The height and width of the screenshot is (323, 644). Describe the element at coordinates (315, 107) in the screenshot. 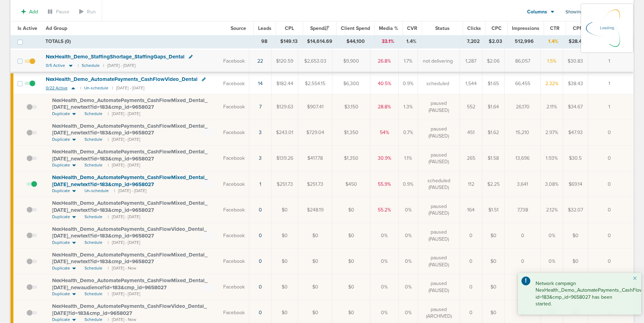

I see `td: $907.41` at that location.